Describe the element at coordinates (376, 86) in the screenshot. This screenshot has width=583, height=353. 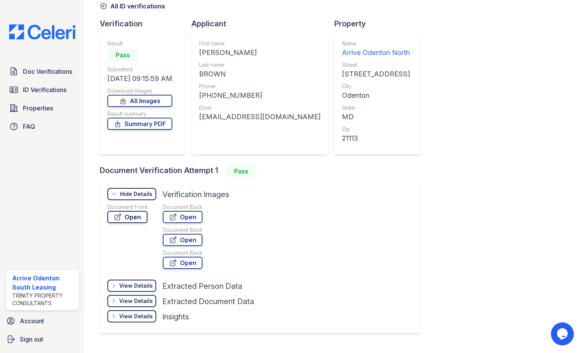
I see `div: City` at that location.